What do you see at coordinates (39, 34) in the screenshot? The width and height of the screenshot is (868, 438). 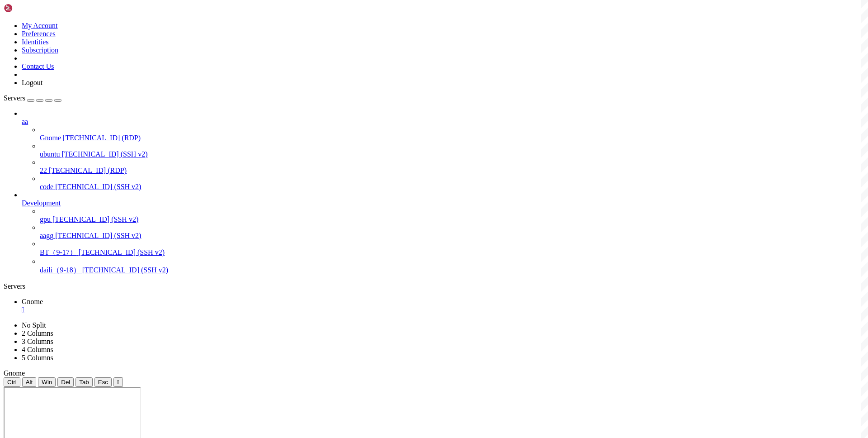 I see `a: Preferences` at bounding box center [39, 34].